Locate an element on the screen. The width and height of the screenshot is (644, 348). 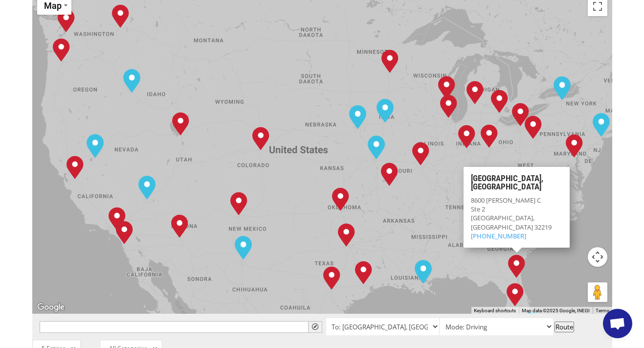
div: Salt Lake City, UT is located at coordinates (181, 124).